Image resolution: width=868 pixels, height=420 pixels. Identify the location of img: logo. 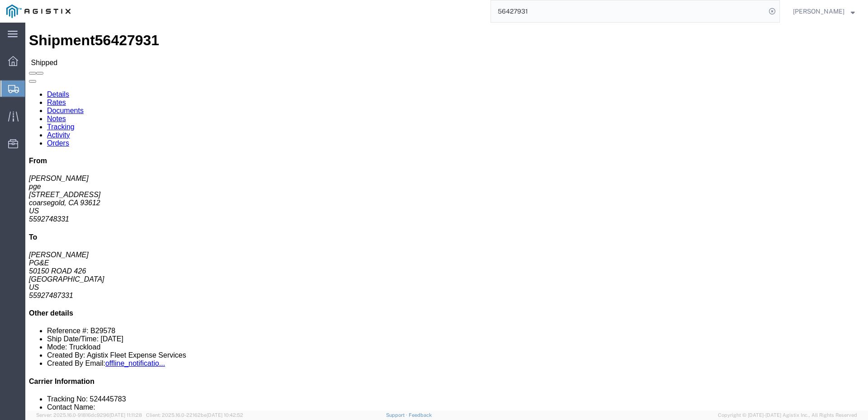
(38, 12).